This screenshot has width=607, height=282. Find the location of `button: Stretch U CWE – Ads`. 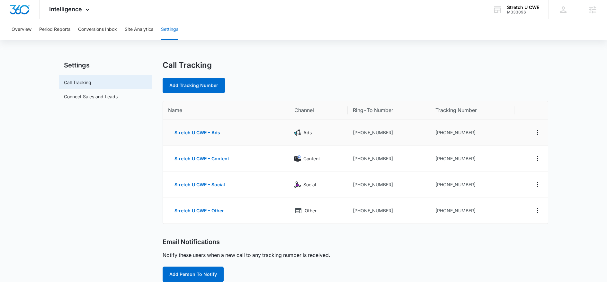

button: Stretch U CWE – Ads is located at coordinates (197, 133).